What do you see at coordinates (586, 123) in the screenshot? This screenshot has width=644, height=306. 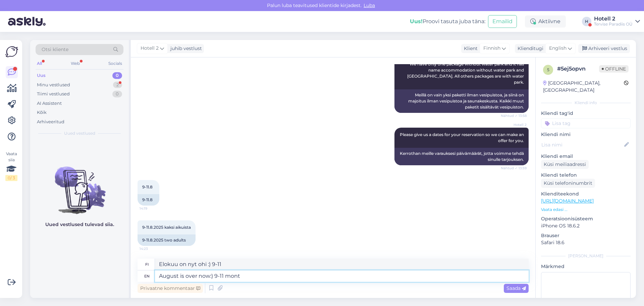 I see `input: Lisa tag` at bounding box center [586, 123].